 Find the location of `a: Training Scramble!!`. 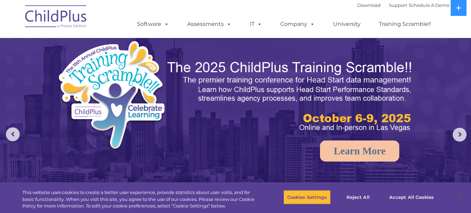

a: Training Scramble!! is located at coordinates (404, 24).